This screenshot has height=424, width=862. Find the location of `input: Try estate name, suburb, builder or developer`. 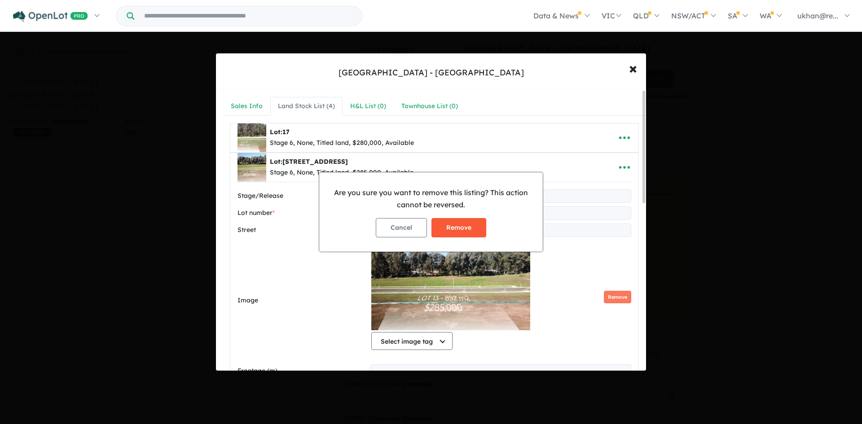

input: Try estate name, suburb, builder or developer is located at coordinates (248, 16).